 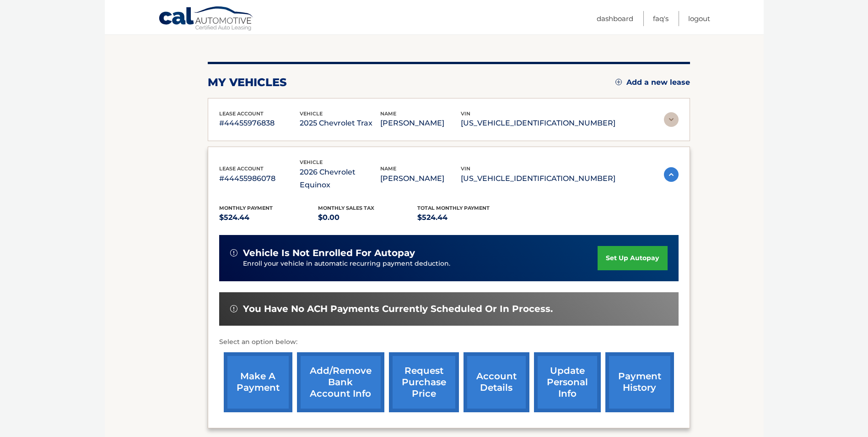 I want to click on a: Add a new lease, so click(x=652, y=82).